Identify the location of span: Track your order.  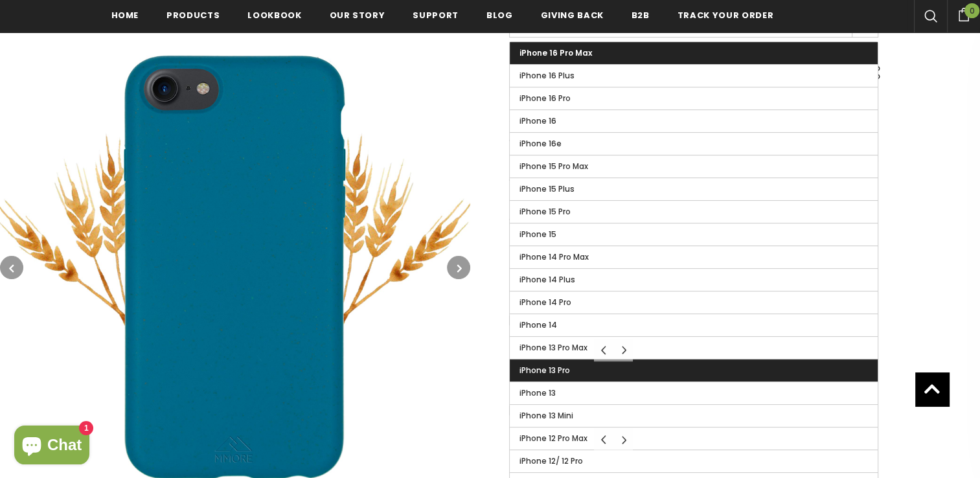
(726, 15).